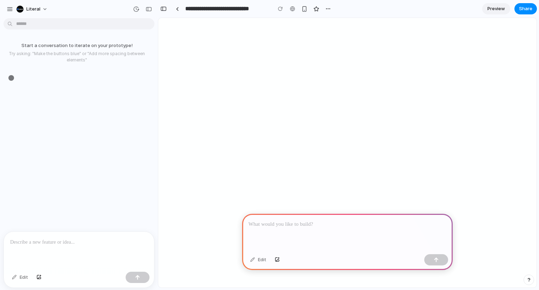 Image resolution: width=539 pixels, height=290 pixels. What do you see at coordinates (77, 46) in the screenshot?
I see `p: Start a conversation to iterate on your prototype!` at bounding box center [77, 46].